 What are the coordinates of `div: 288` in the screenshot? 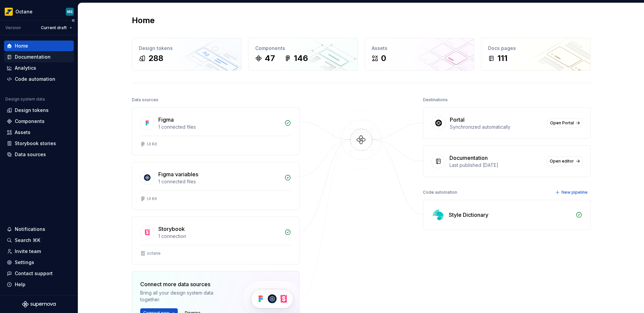 It's located at (156, 58).